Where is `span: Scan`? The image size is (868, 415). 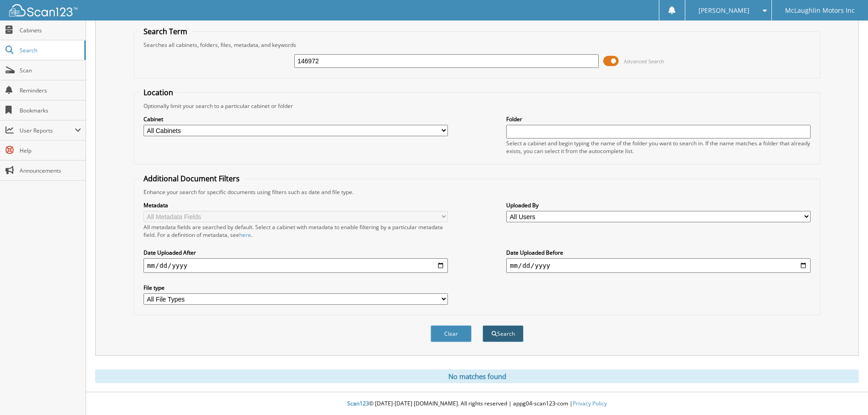 span: Scan is located at coordinates (50, 70).